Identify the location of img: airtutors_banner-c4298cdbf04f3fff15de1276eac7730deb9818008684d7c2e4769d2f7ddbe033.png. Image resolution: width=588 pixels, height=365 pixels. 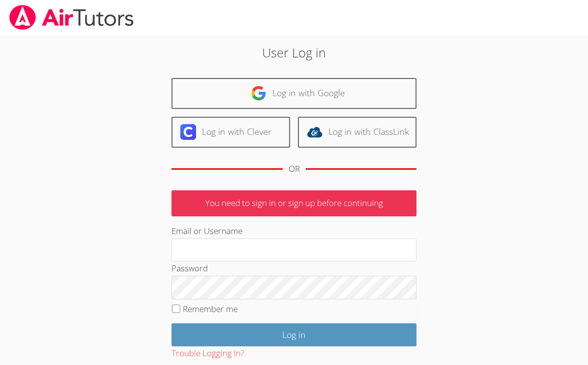
(72, 17).